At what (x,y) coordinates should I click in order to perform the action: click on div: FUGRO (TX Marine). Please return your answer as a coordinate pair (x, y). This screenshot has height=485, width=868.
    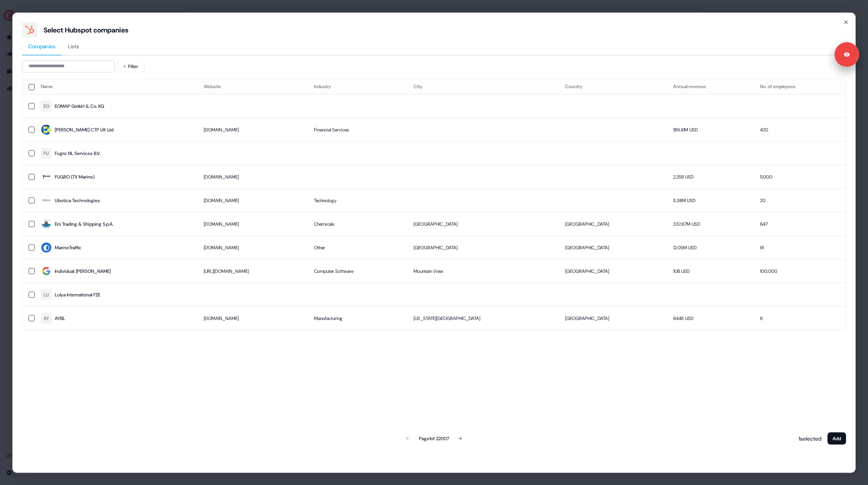
    Looking at the image, I should click on (75, 177).